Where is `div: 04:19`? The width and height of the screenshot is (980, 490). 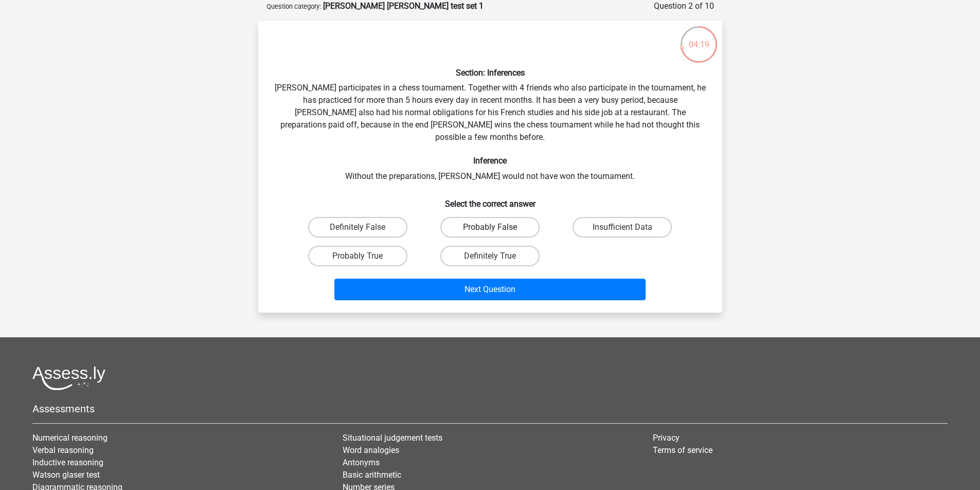
div: 04:19 is located at coordinates (698, 38).